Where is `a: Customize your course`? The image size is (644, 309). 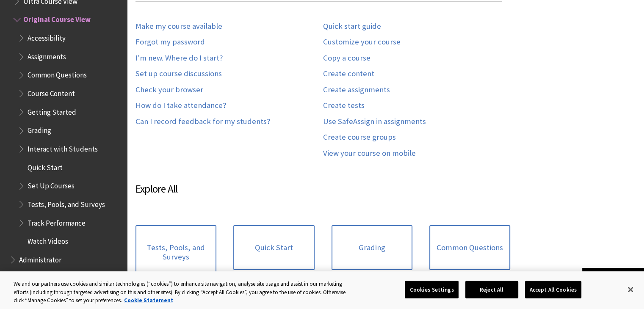 a: Customize your course is located at coordinates (361, 42).